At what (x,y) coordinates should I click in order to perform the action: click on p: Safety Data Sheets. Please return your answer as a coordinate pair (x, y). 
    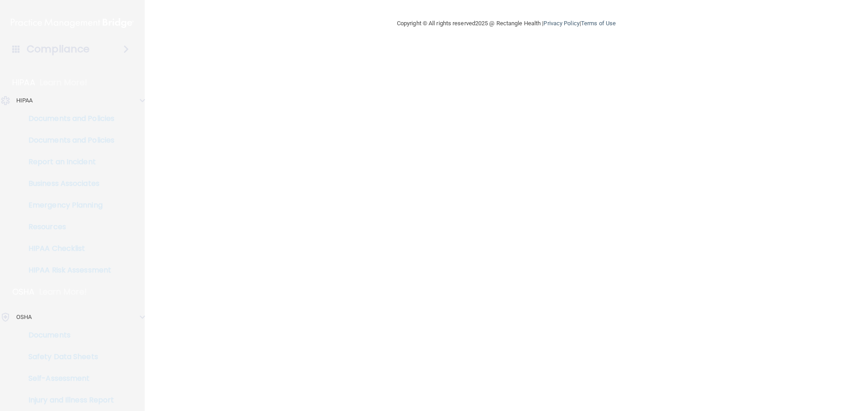
    Looking at the image, I should click on (67, 357).